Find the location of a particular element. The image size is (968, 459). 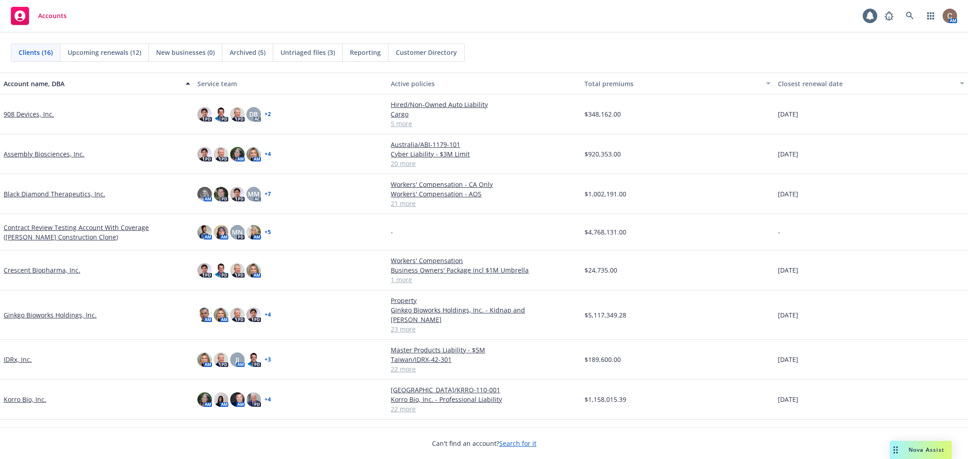

span: $348,162.00 is located at coordinates (602, 114).